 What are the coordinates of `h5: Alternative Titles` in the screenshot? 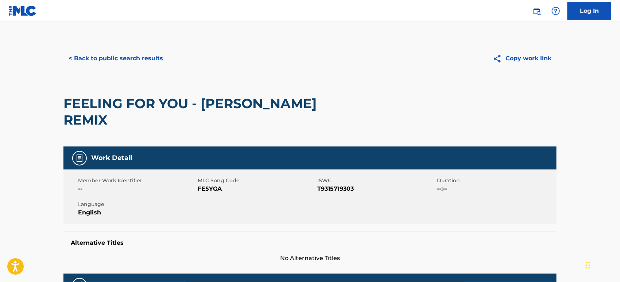 It's located at (310, 242).